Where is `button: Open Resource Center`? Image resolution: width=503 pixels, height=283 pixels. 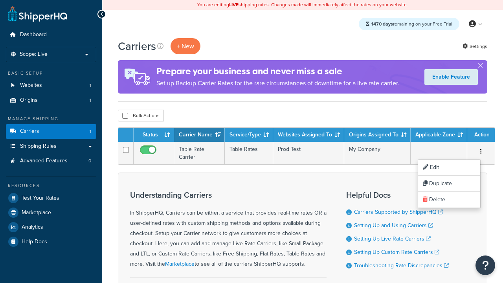
button: Open Resource Center is located at coordinates (485, 265).